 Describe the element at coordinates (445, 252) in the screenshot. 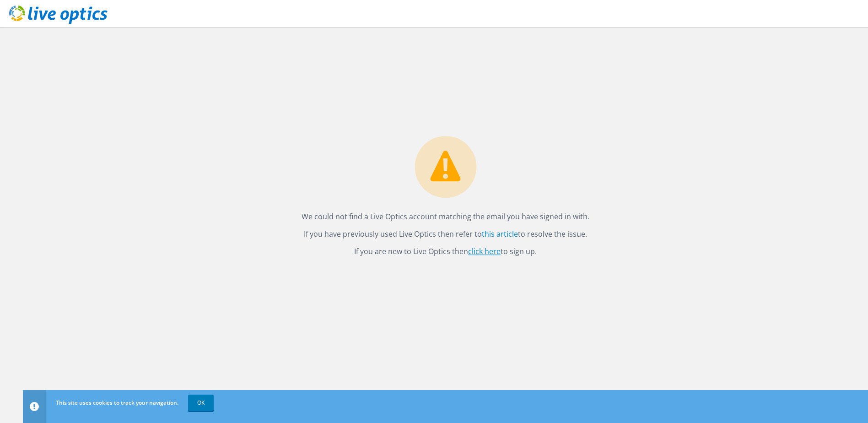

I see `p: If you are new to Live Optics then to sign up.` at that location.